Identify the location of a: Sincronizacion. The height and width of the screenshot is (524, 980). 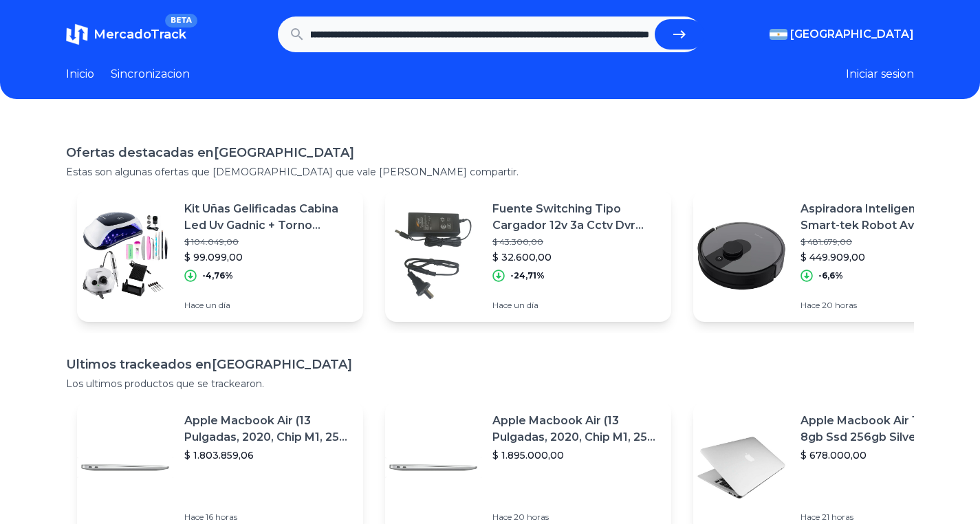
(150, 74).